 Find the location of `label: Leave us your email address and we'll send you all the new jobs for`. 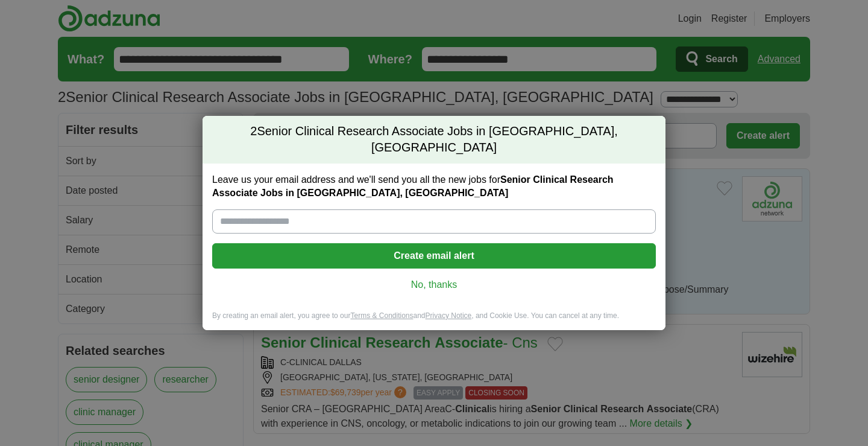

label: Leave us your email address and we'll send you all the new jobs for is located at coordinates (434, 186).